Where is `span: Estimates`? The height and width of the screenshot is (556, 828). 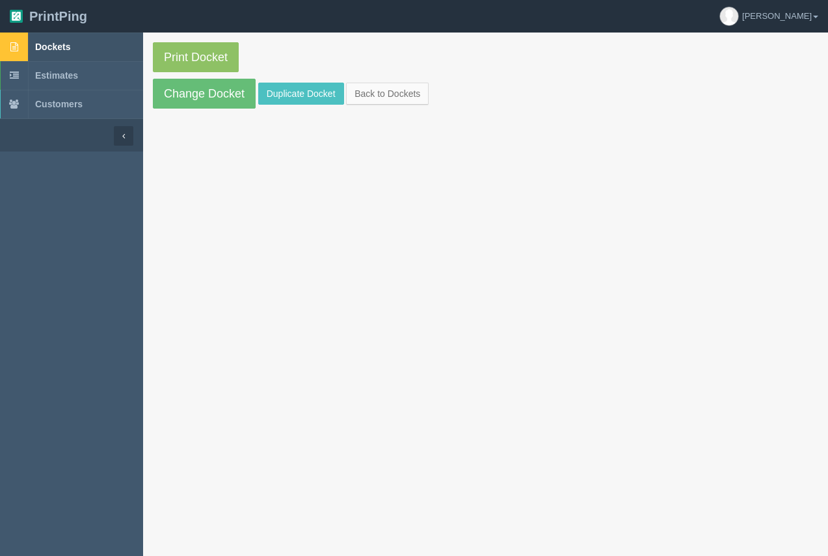
span: Estimates is located at coordinates (57, 75).